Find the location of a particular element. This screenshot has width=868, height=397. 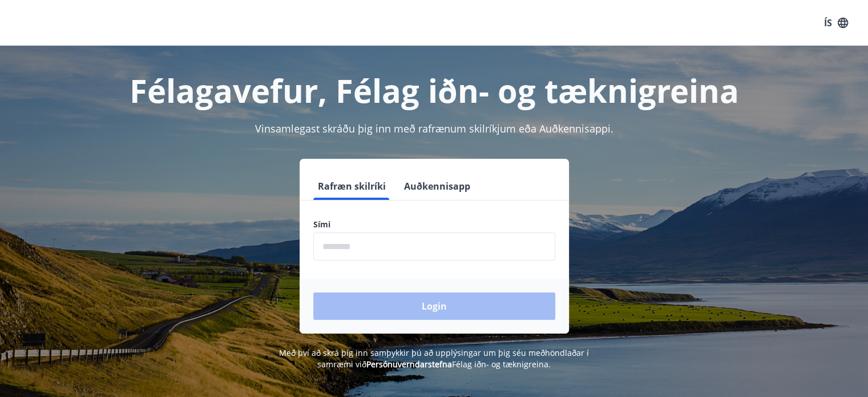

label: Sími is located at coordinates (434, 224).